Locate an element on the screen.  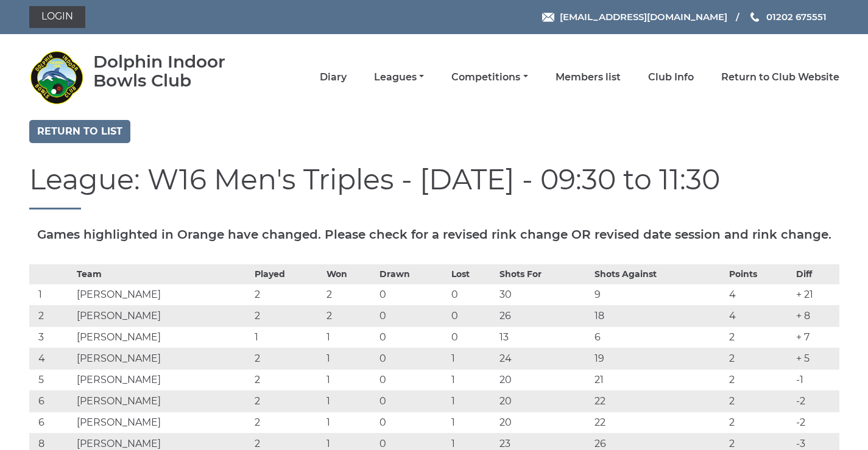
th: Won is located at coordinates (349, 274).